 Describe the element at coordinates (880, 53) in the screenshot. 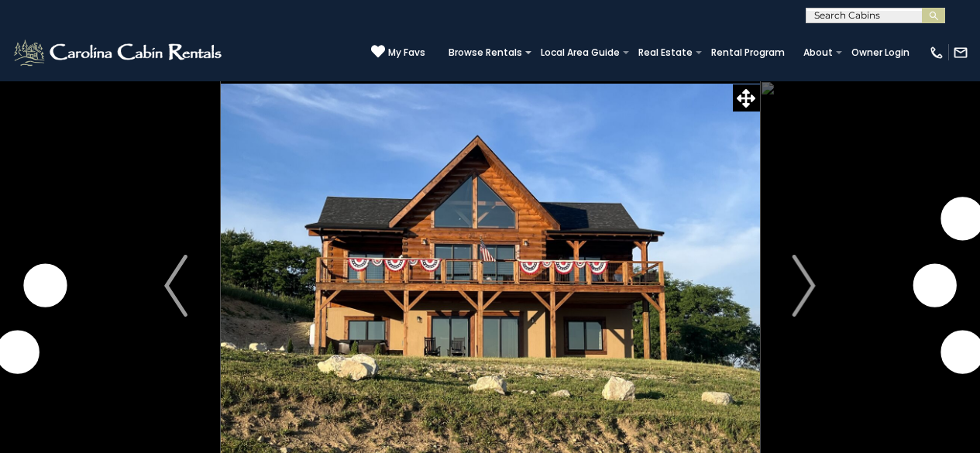

I see `a: Owner Login` at that location.